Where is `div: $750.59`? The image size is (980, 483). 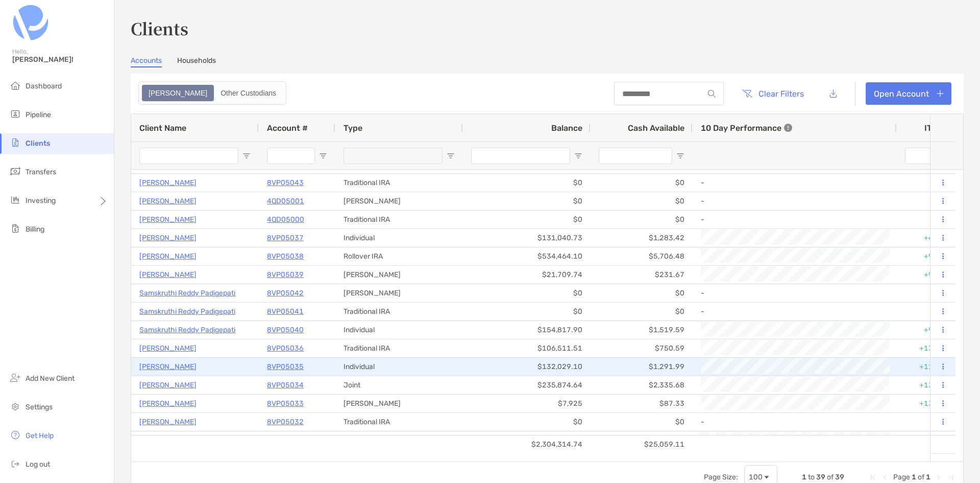 div: $750.59 is located at coordinates (642, 348).